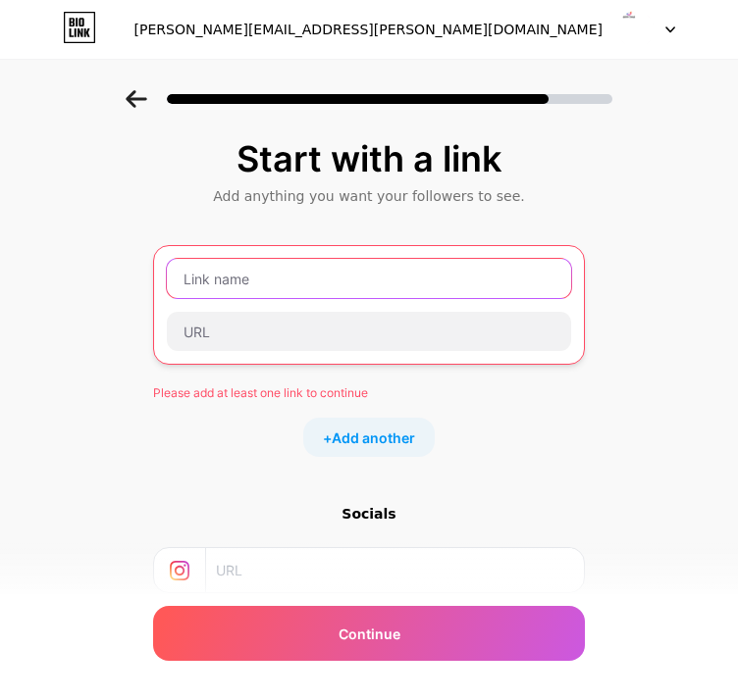 This screenshot has width=738, height=700. I want to click on div: Start with a link, so click(369, 159).